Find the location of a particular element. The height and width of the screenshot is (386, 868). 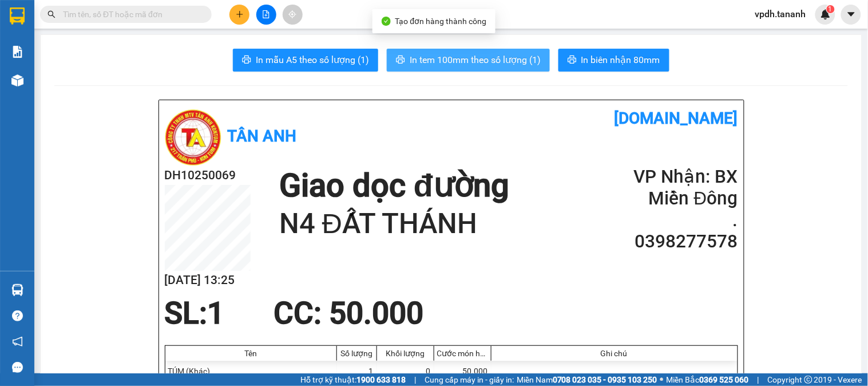

div: CC : 50.000 is located at coordinates (349, 313).